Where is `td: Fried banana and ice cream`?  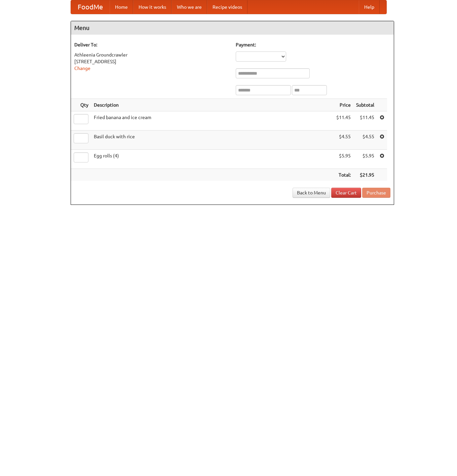 td: Fried banana and ice cream is located at coordinates (212, 121).